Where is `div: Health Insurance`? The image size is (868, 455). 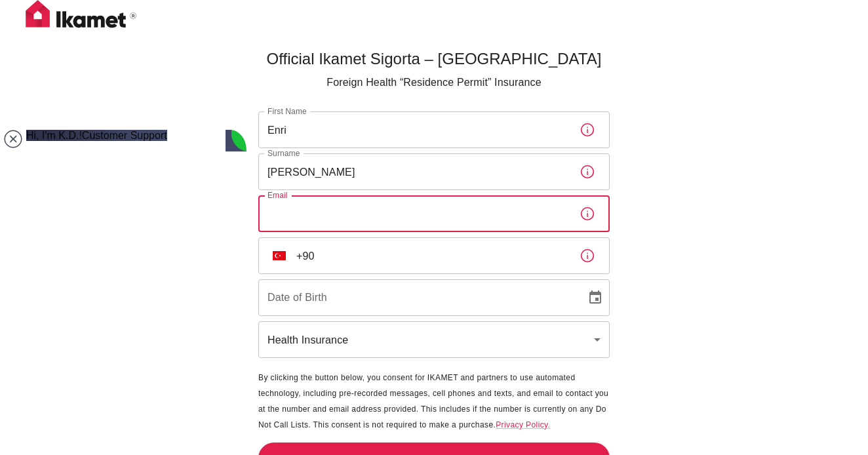
div: Health Insurance is located at coordinates (434, 340).